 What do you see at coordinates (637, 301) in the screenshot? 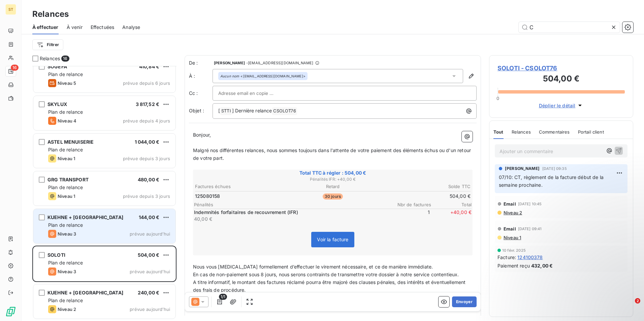
I see `span: 2` at bounding box center [637, 301].